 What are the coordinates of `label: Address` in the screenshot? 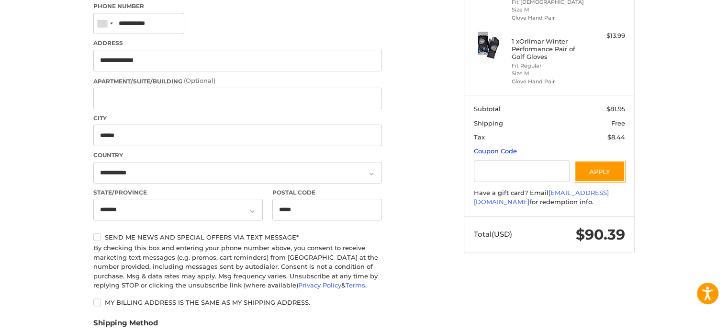 It's located at (237, 43).